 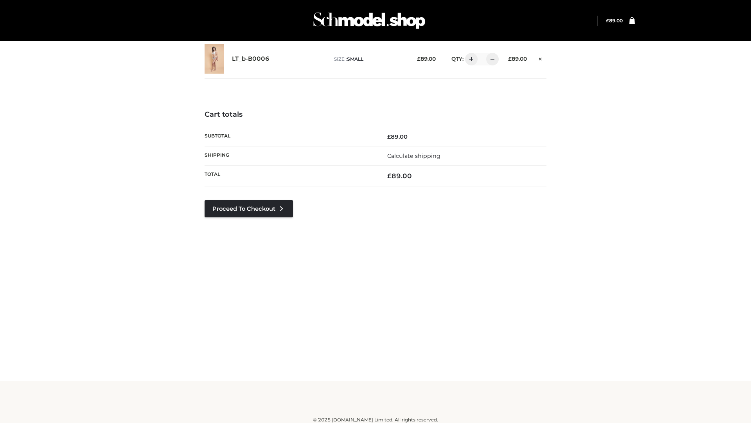 What do you see at coordinates (355, 59) in the screenshot?
I see `span: SMALL` at bounding box center [355, 59].